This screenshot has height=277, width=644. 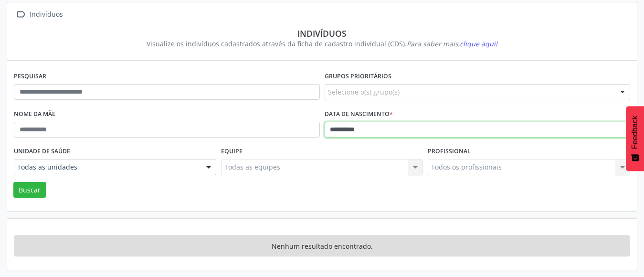 I want to click on label: Data de nascimento, so click(x=359, y=114).